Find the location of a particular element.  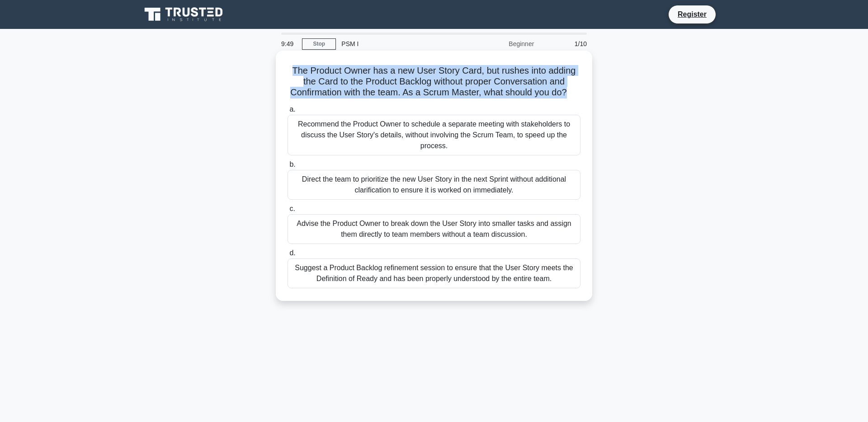

div: Recommend the Product Owner to schedule a separate meeting with stakeholders to discuss the User ... is located at coordinates (434, 135).